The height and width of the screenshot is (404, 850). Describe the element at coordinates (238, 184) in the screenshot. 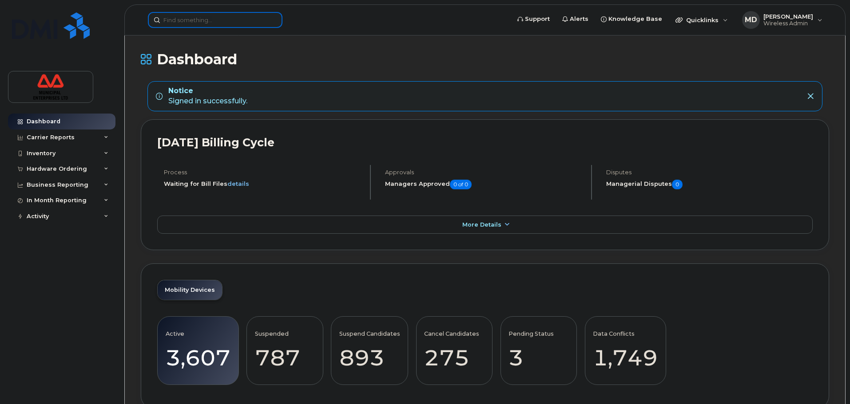

I see `a: details` at that location.